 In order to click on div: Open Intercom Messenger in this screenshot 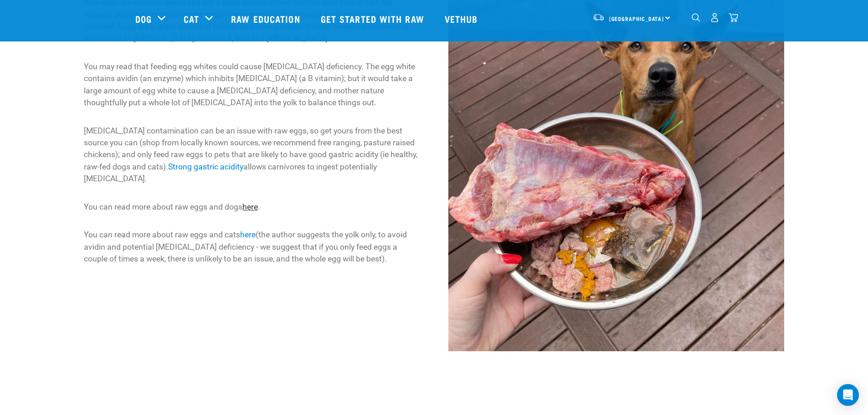, I will do `click(848, 395)`.